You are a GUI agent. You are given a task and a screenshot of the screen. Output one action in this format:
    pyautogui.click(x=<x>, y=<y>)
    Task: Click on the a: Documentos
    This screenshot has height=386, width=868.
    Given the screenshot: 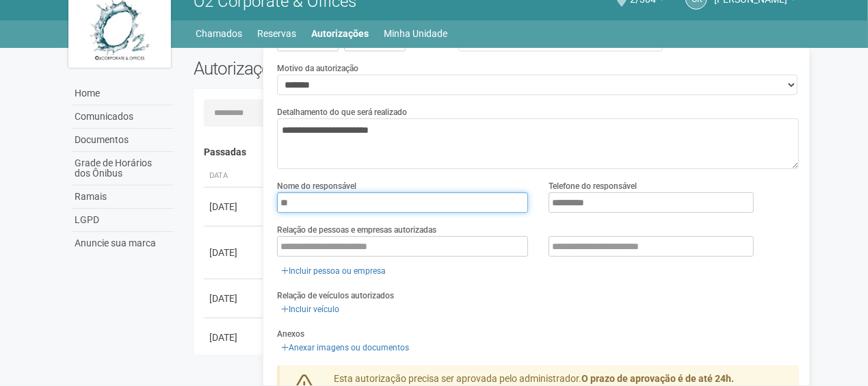 What is the action you would take?
    pyautogui.click(x=123, y=141)
    